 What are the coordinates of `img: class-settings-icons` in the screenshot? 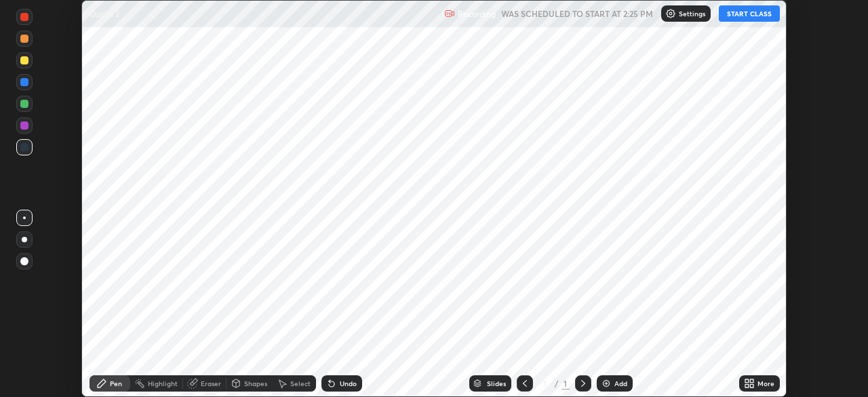 It's located at (671, 14).